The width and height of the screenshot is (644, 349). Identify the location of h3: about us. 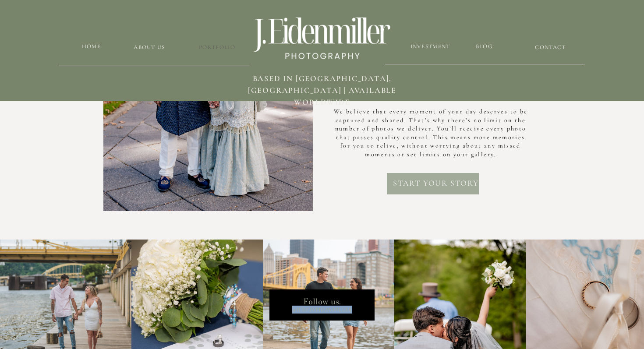
(150, 47).